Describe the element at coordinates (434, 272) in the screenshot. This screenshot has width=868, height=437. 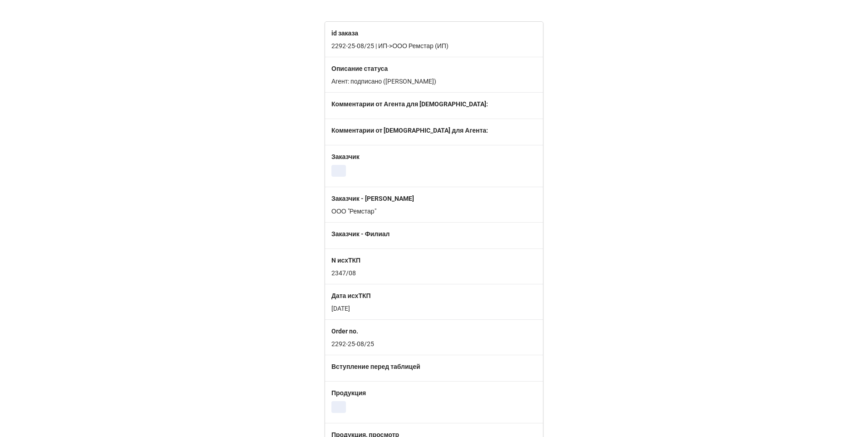
I see `p: 2347/08` at that location.